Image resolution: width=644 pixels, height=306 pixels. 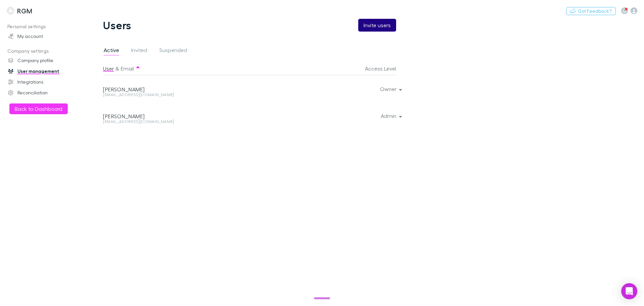 I want to click on h3: RGM, so click(x=25, y=11).